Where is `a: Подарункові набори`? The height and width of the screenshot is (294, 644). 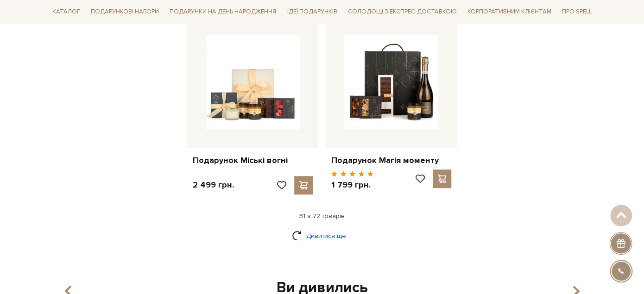
a: Подарункові набори is located at coordinates (125, 11).